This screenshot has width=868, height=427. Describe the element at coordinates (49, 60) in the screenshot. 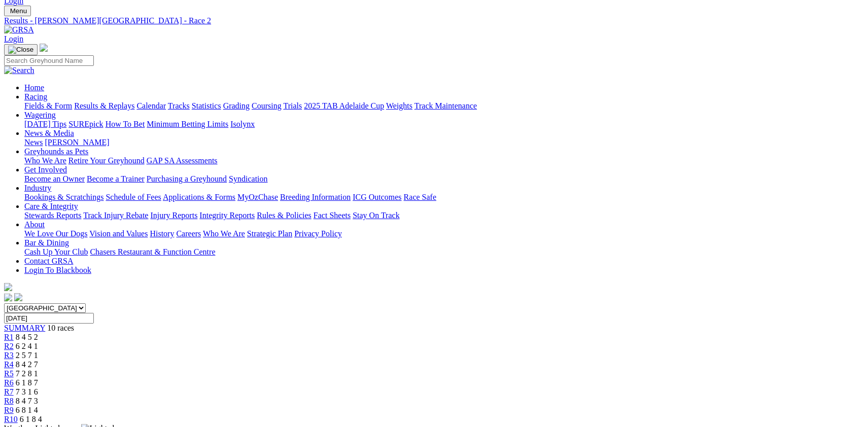

I see `input: Search` at that location.